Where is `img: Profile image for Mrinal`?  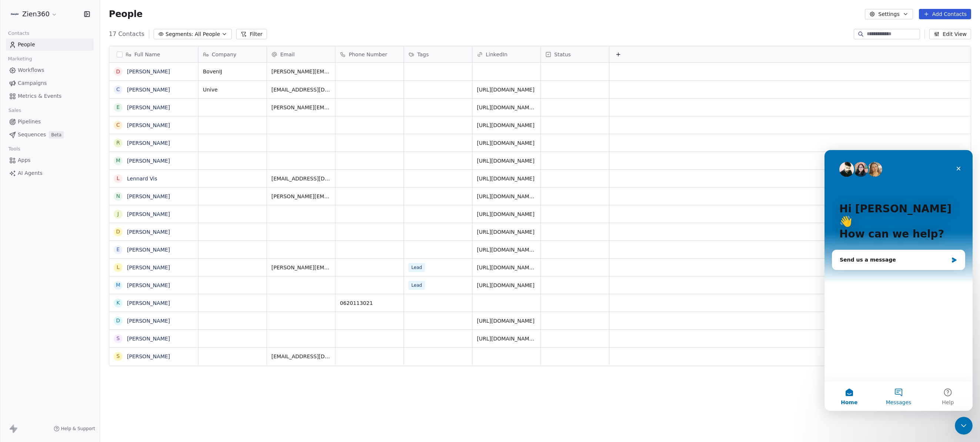 img: Profile image for Mrinal is located at coordinates (36, 19).